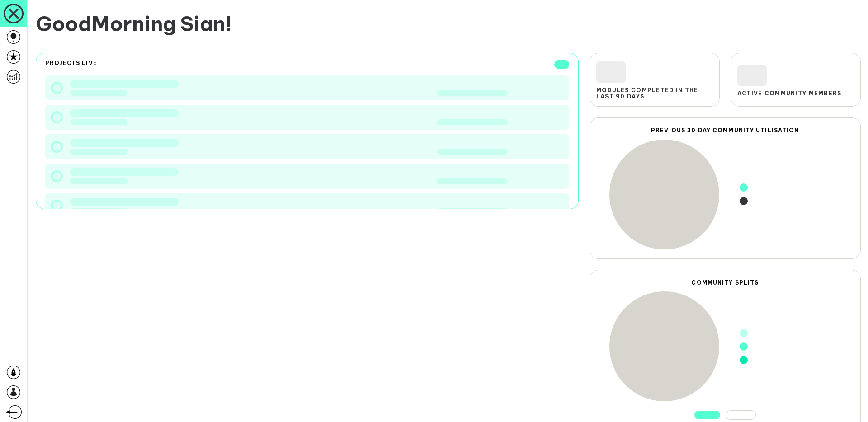  I want to click on span: Sian !, so click(206, 23).